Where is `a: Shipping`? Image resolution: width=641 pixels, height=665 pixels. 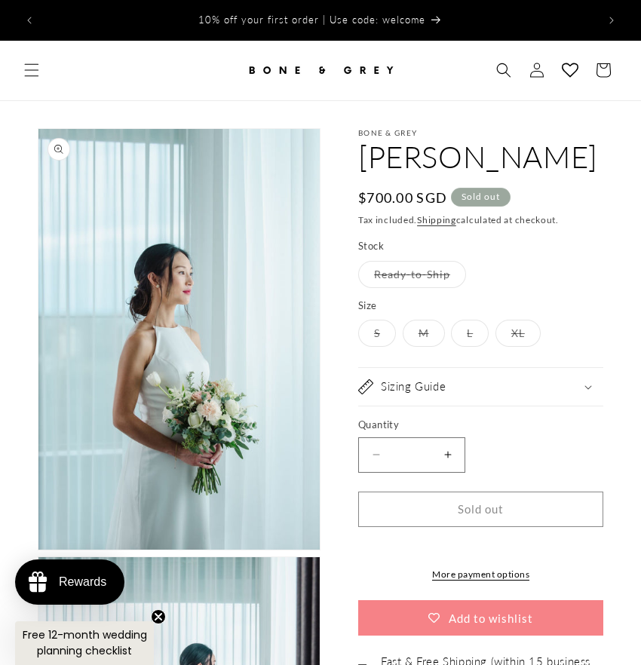
a: Shipping is located at coordinates (436, 219).